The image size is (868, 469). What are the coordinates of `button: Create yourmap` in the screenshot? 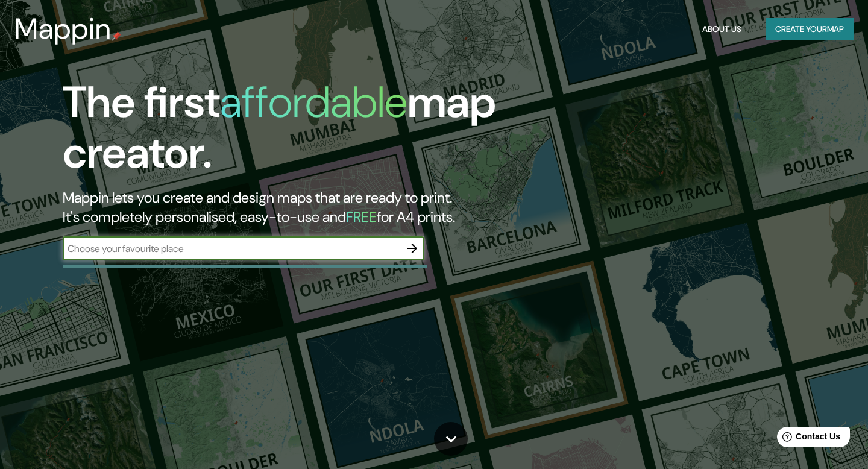 It's located at (809, 29).